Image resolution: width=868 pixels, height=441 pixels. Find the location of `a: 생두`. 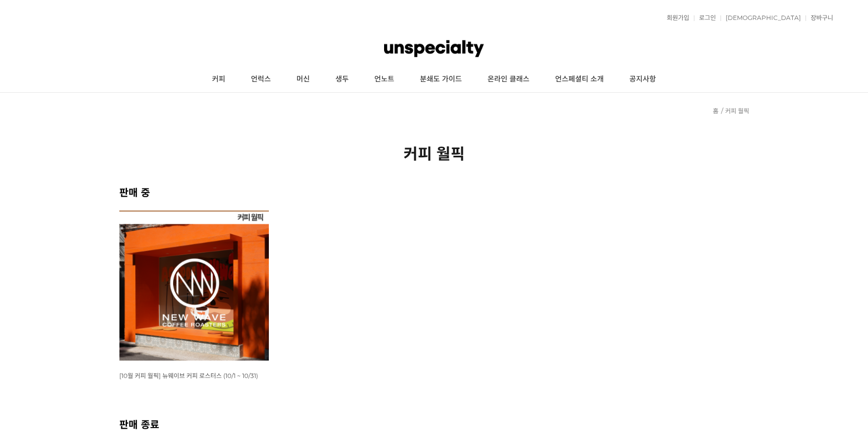

a: 생두 is located at coordinates (342, 79).